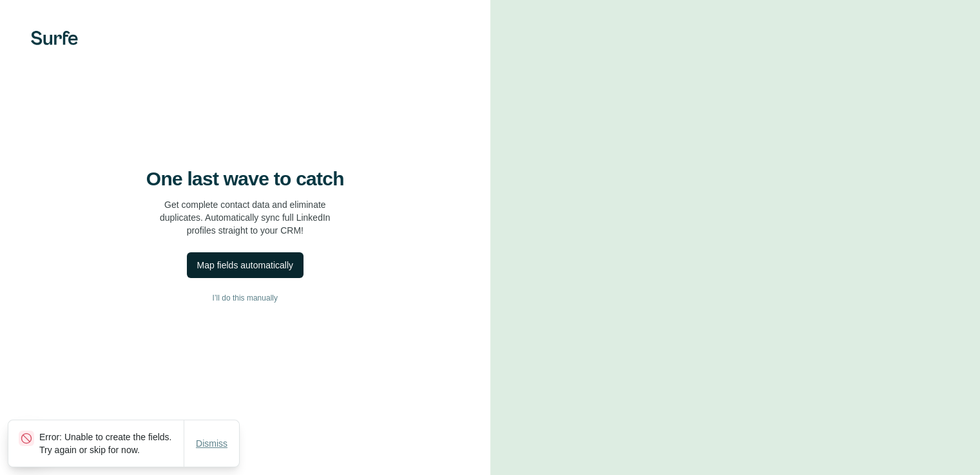 This screenshot has width=980, height=475. Describe the element at coordinates (111, 444) in the screenshot. I see `p: Error: Unable to create the fields. Try again or skip for now.` at that location.